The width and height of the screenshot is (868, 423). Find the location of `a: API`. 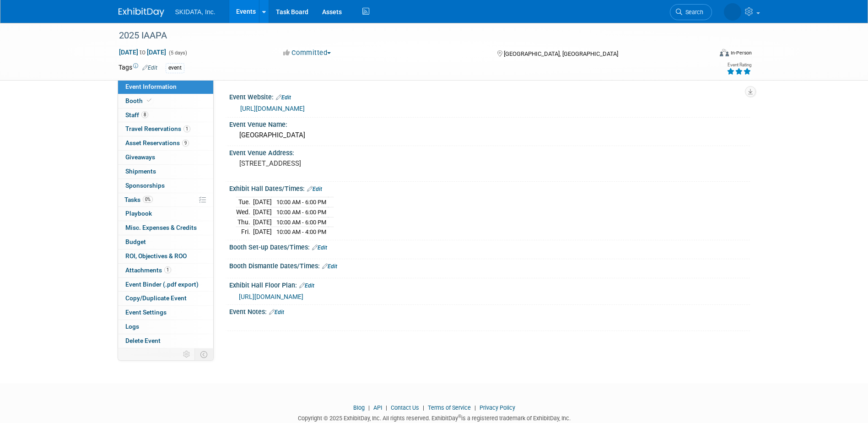

a: API is located at coordinates (377, 407).